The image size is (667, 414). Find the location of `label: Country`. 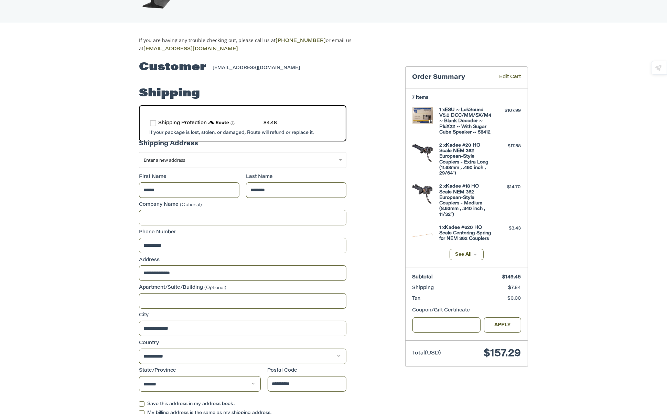

label: Country is located at coordinates (243, 343).